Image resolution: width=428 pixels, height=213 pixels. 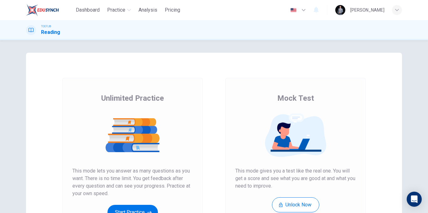 What do you see at coordinates (50, 32) in the screenshot?
I see `h1: Reading` at bounding box center [50, 32].